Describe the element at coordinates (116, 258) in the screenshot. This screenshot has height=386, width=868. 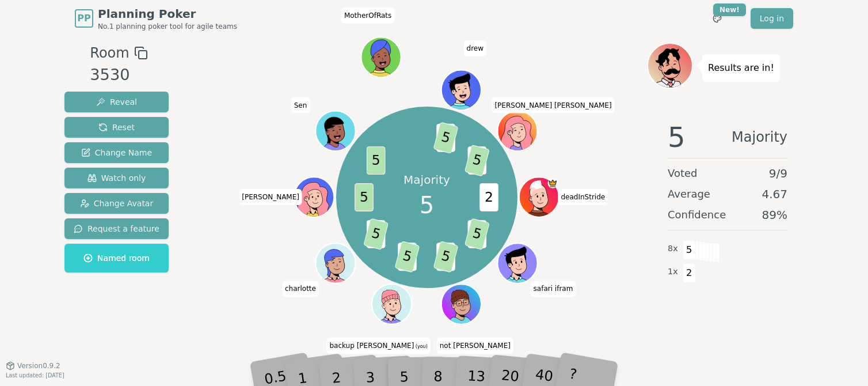
I see `span: Named room` at that location.